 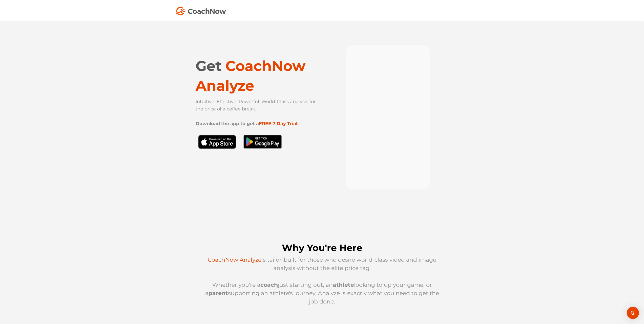 What do you see at coordinates (240, 148) in the screenshot?
I see `img: Black Download CoachNow on the App Store Button` at bounding box center [240, 148].